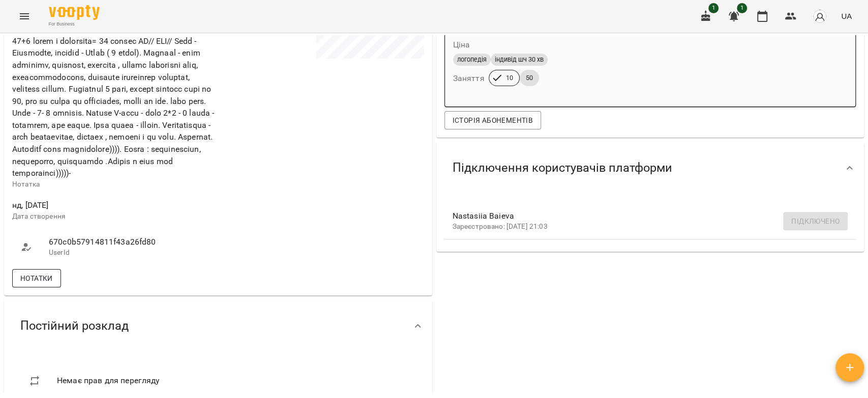  I want to click on div: Постійний розклад, so click(218, 326).